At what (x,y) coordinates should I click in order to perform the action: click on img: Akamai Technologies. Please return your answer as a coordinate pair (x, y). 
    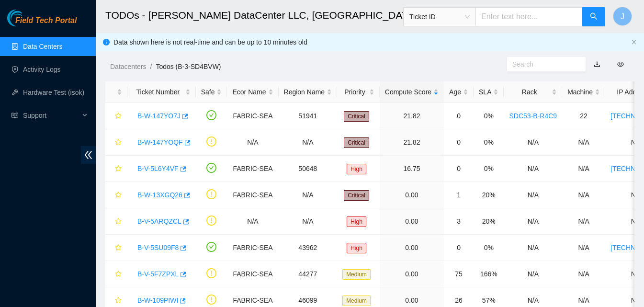
    Looking at the image, I should click on (27, 18).